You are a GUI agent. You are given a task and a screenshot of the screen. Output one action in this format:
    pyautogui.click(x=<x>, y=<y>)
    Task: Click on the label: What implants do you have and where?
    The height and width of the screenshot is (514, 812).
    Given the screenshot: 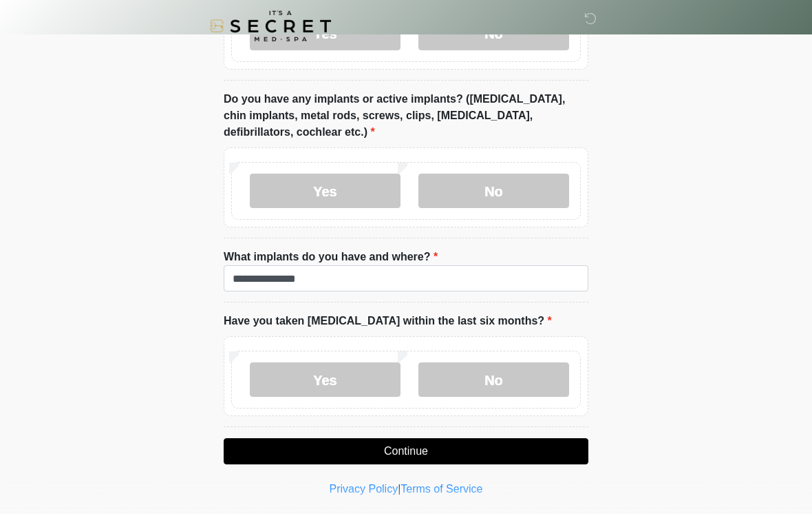 What is the action you would take?
    pyautogui.click(x=331, y=257)
    